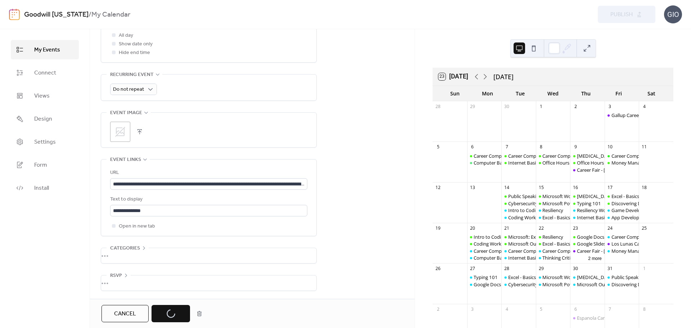 The height and width of the screenshot is (328, 691). What do you see at coordinates (45, 73) in the screenshot?
I see `a: Connect` at bounding box center [45, 73].